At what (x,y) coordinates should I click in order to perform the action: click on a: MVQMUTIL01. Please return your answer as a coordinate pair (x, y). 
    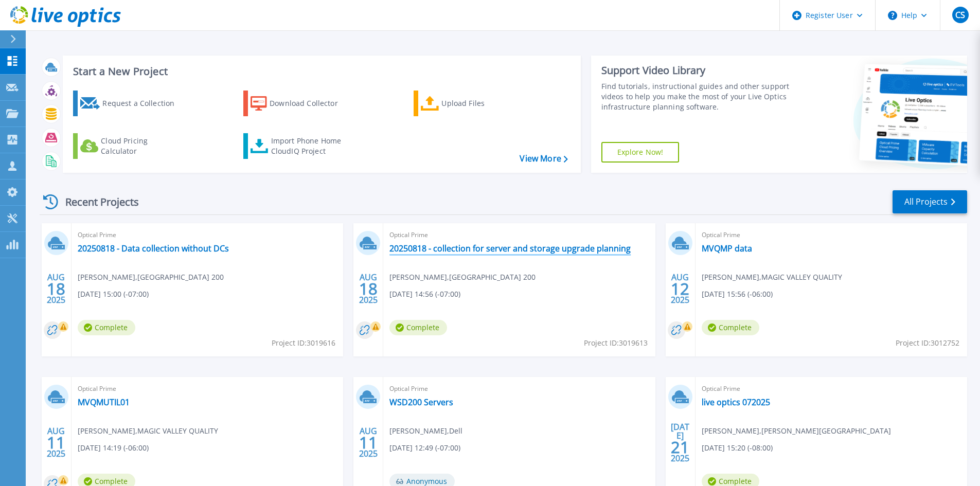
    Looking at the image, I should click on (103, 402).